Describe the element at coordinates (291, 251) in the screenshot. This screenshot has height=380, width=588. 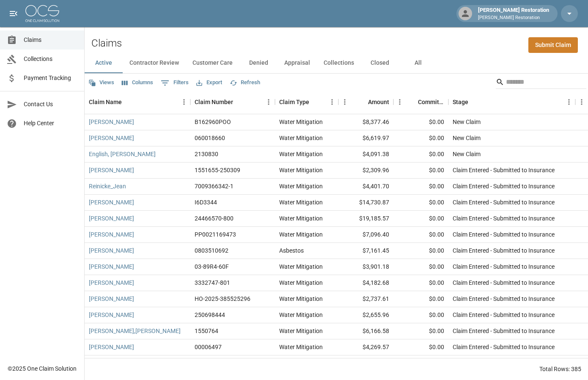
I see `div: Asbestos` at that location.